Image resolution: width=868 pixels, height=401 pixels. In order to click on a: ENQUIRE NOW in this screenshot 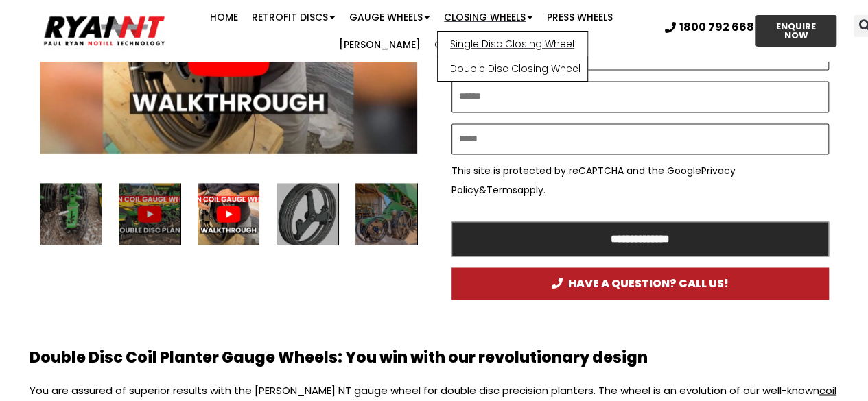, I will do `click(796, 30)`.